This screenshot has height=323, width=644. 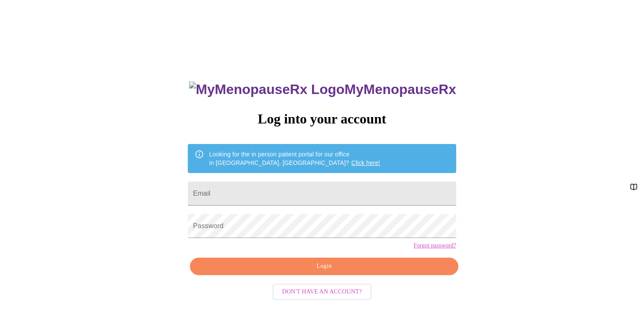 What do you see at coordinates (323, 89) in the screenshot?
I see `h3: MyMenopauseRx` at bounding box center [323, 89].